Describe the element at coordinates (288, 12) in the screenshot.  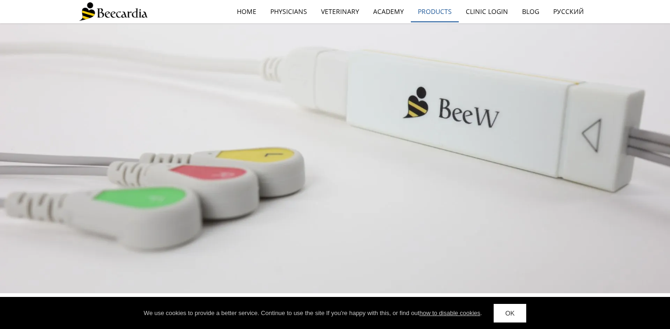
I see `a: Physicians` at that location.